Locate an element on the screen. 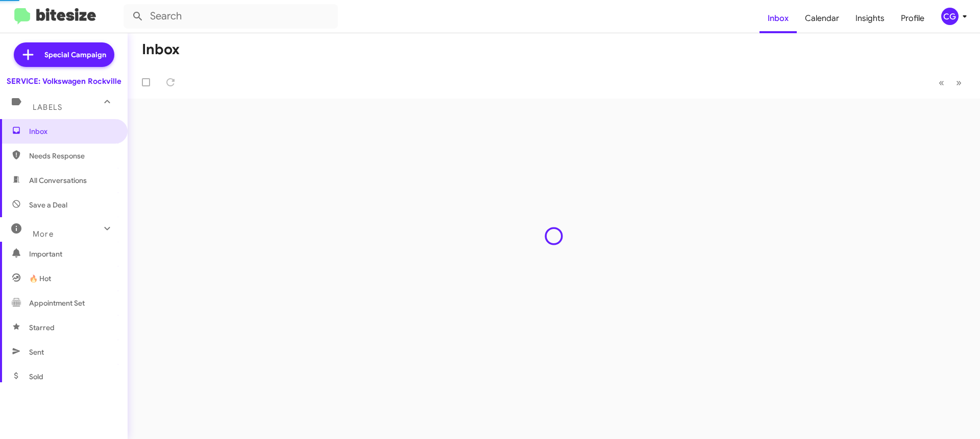  span: 🔥 Hot is located at coordinates (40, 278).